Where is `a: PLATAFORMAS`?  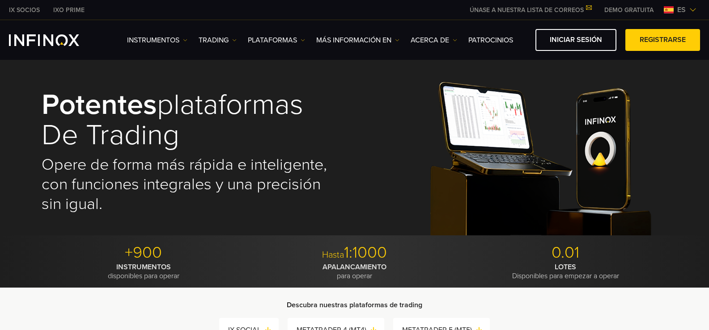 a: PLATAFORMAS is located at coordinates (276, 40).